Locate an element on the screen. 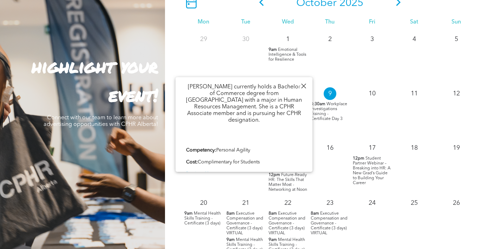 Image resolution: width=495 pixels, height=249 pixels. p: 2 is located at coordinates (330, 39).